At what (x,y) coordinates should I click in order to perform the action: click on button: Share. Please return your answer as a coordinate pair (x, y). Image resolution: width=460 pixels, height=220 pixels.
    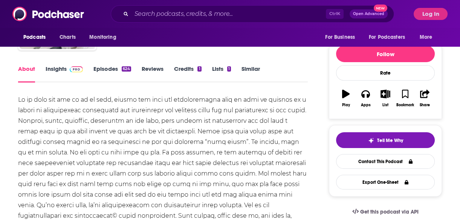
    Looking at the image, I should click on (425, 98).